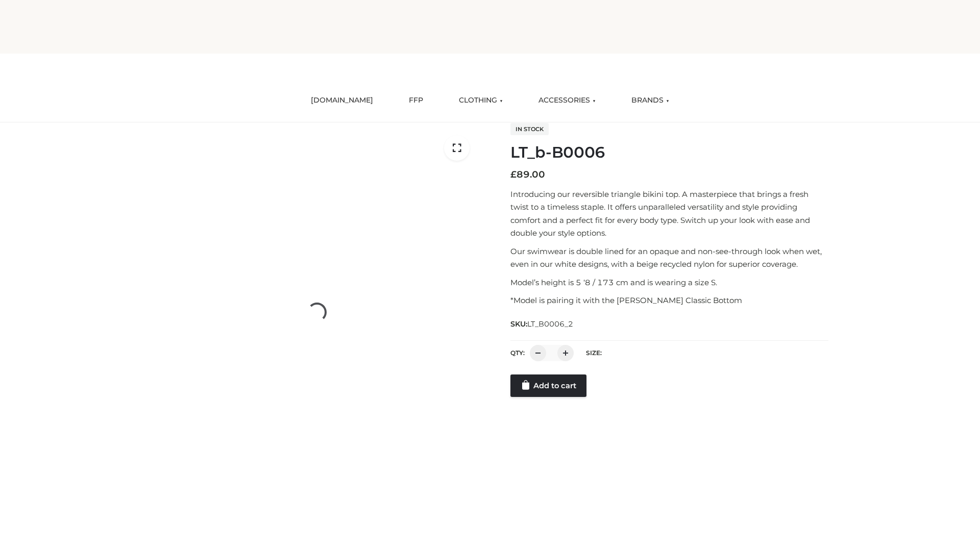 This screenshot has height=551, width=980. What do you see at coordinates (481, 100) in the screenshot?
I see `a: CLOTHING` at bounding box center [481, 100].